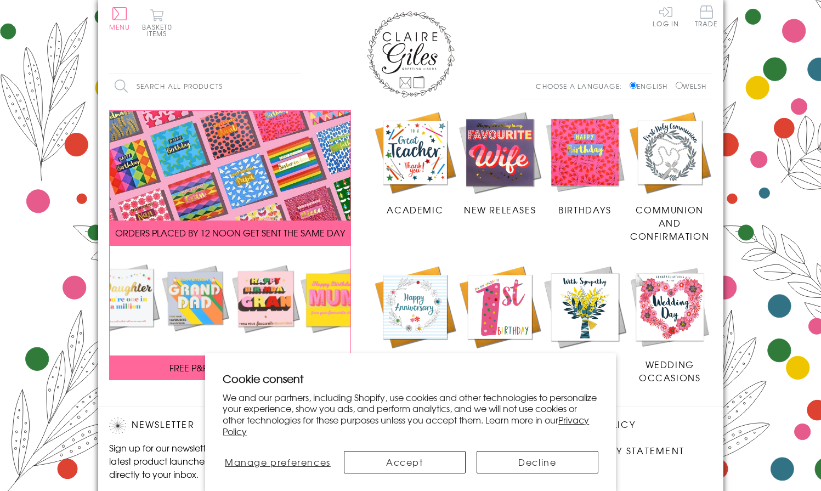 This screenshot has height=491, width=821. I want to click on button: Decline, so click(538, 462).